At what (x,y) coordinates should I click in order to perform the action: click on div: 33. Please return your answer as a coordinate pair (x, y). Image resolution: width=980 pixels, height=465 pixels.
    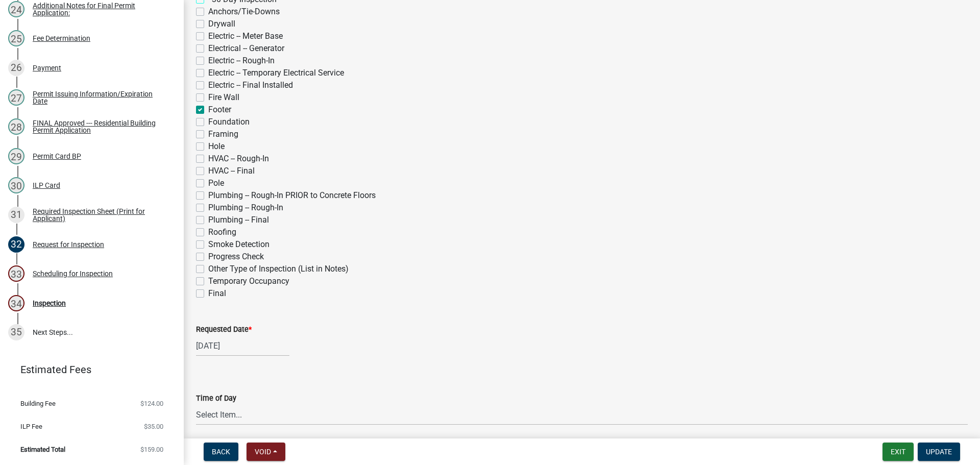
    Looking at the image, I should click on (16, 274).